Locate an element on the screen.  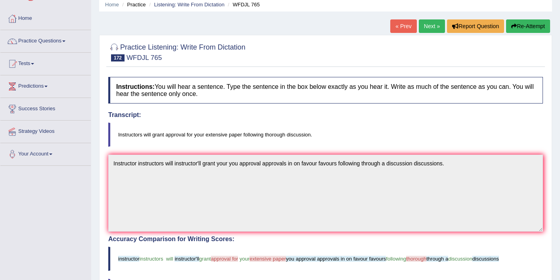
a: Listening: Write From Dictation is located at coordinates (189, 4).